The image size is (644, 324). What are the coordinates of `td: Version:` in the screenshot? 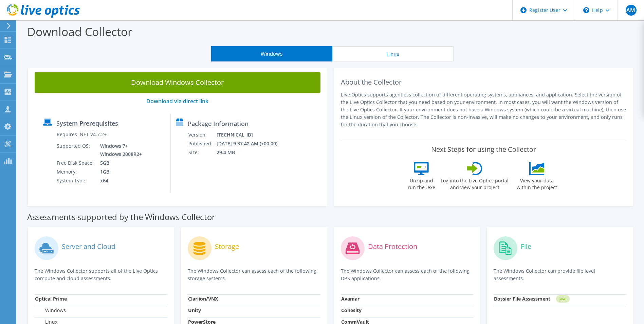 It's located at (202, 135).